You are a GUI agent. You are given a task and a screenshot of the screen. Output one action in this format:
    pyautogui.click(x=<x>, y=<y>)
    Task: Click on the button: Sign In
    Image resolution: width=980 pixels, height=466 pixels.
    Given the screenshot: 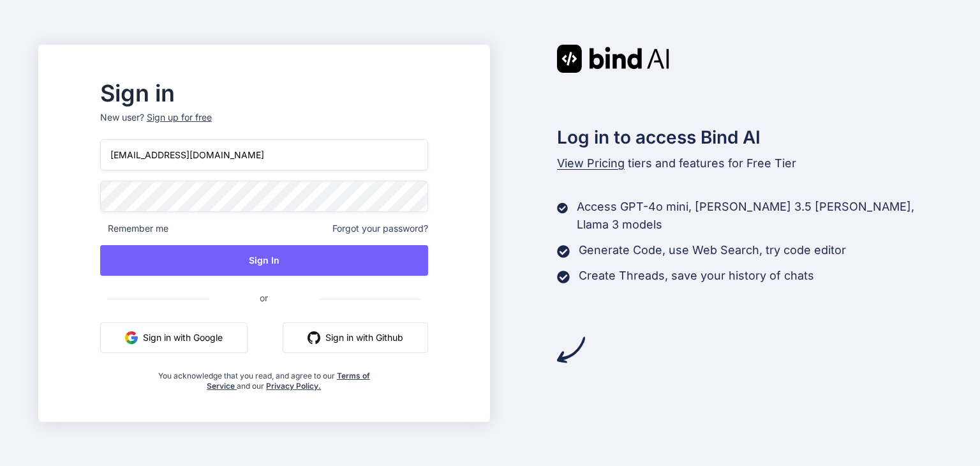 What is the action you would take?
    pyautogui.click(x=264, y=261)
    